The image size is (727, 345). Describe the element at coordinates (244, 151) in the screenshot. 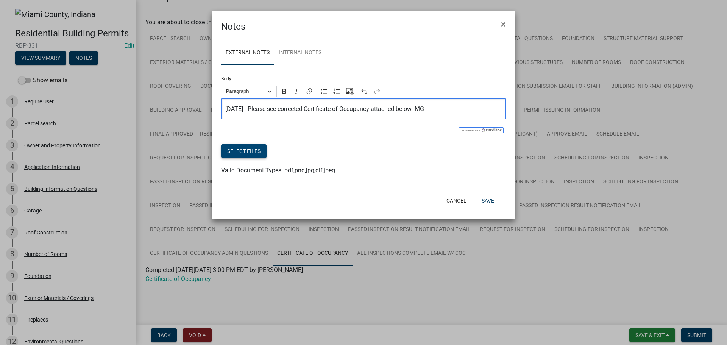

I see `button: Select files` at that location.